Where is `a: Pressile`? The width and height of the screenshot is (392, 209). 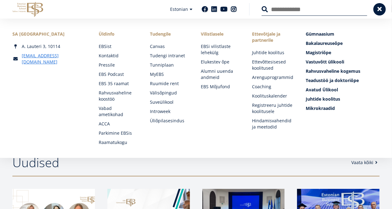
a: Pressile is located at coordinates (118, 65).